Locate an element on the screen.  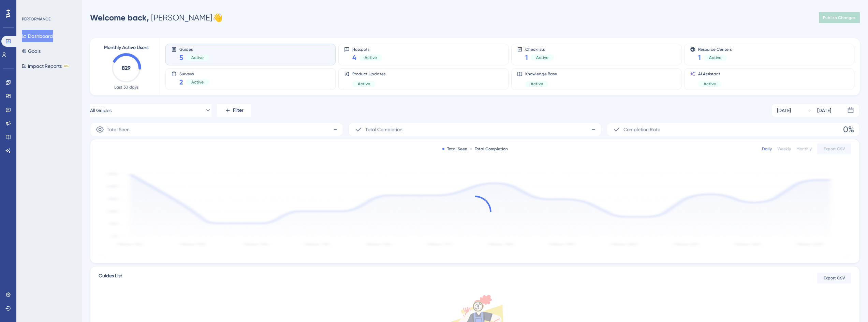
span: Resource Centers is located at coordinates (715, 49).